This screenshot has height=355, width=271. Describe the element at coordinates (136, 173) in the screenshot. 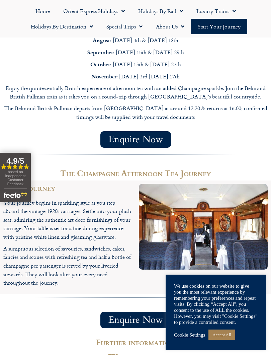

I see `h2: The Champagne Afternoon Tea Journey` at that location.